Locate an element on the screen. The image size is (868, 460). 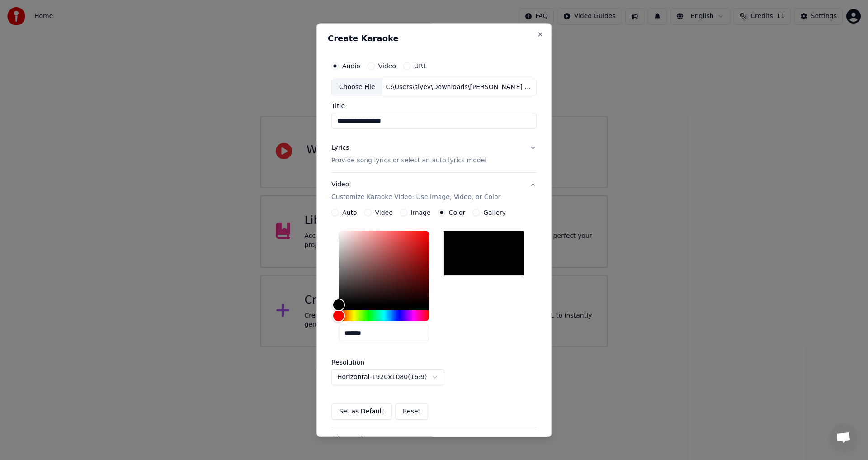
button: Set as Default is located at coordinates (361, 412).